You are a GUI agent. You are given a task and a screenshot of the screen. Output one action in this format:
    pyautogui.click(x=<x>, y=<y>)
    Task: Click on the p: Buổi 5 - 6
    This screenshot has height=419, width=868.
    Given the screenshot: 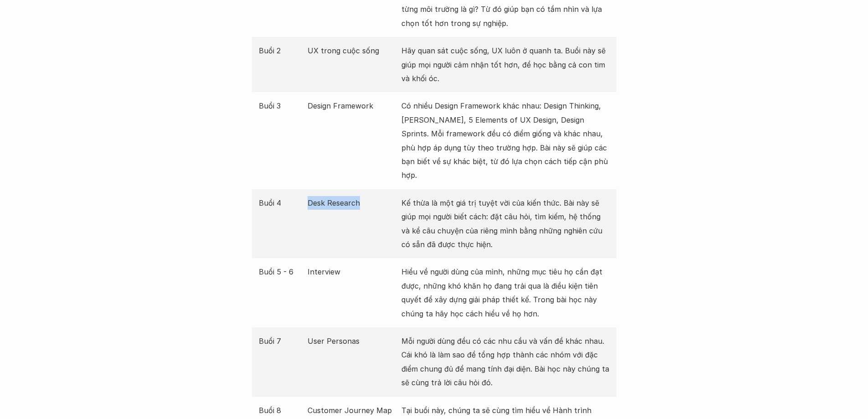 What is the action you would take?
    pyautogui.click(x=281, y=272)
    